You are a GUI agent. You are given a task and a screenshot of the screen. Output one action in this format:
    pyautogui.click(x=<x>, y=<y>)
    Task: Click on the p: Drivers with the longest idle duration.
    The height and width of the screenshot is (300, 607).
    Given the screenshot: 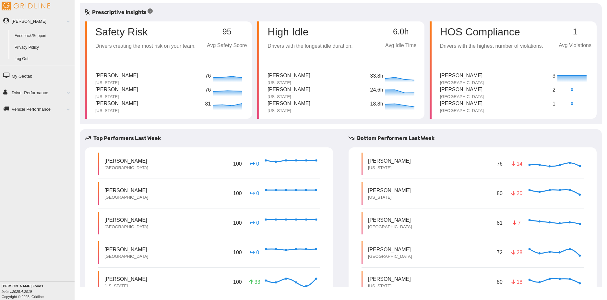 What is the action you would take?
    pyautogui.click(x=310, y=46)
    